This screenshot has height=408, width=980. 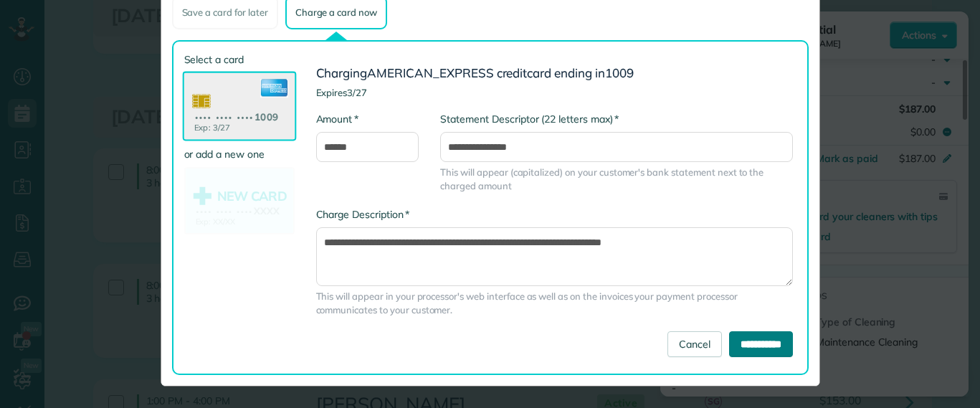 I want to click on label: Select a card, so click(x=240, y=59).